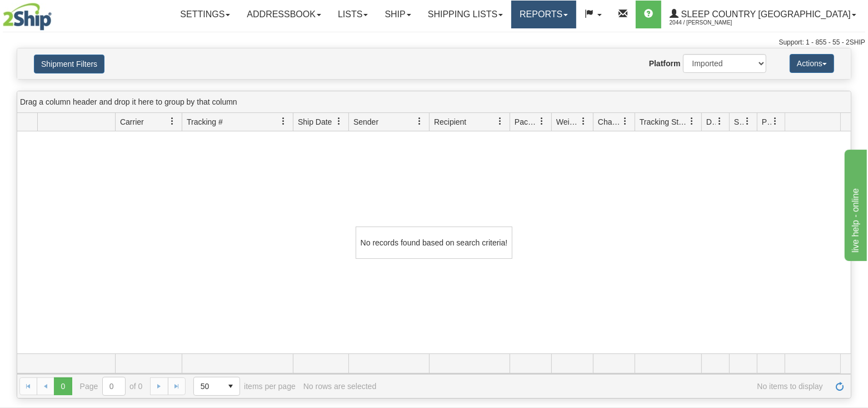 The image size is (868, 408). Describe the element at coordinates (664, 122) in the screenshot. I see `span: Tracking Status` at that location.